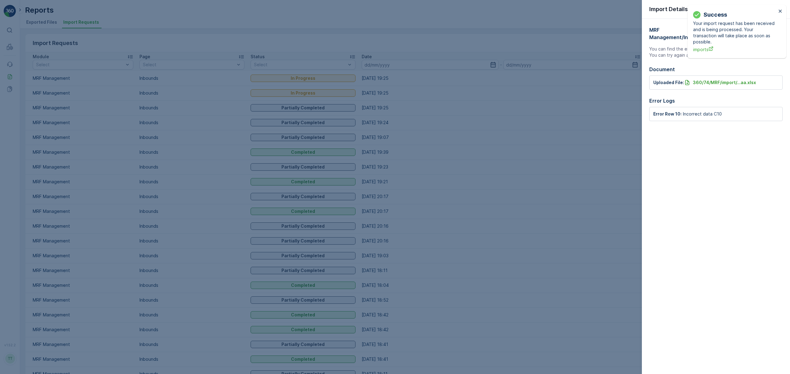 Image resolution: width=790 pixels, height=374 pixels. What do you see at coordinates (720, 83) in the screenshot?
I see `a: 360/74/MRF/import/...aa.xlsx` at bounding box center [720, 83].